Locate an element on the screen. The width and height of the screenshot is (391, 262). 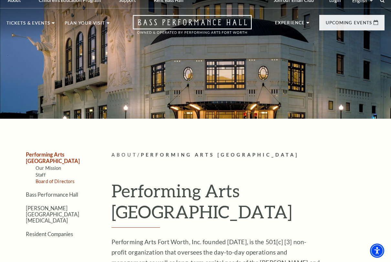
p: Upcoming Events is located at coordinates (349, 25).